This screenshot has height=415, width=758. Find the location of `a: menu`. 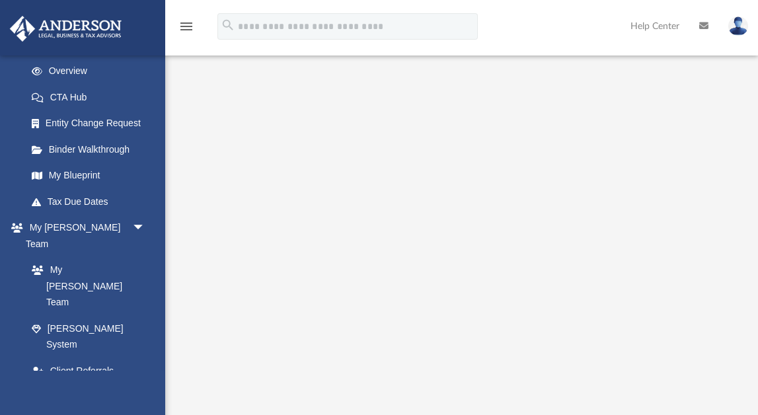

a: menu is located at coordinates (186, 30).